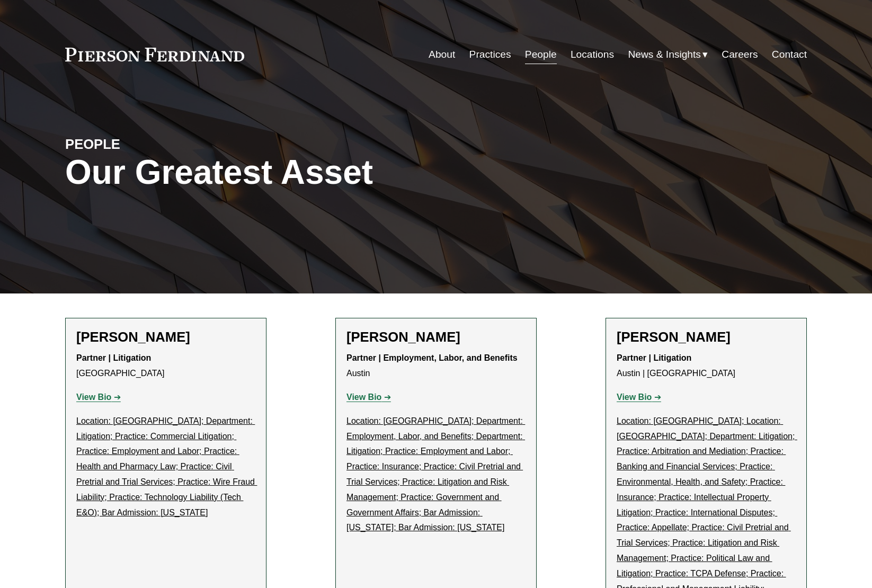 The image size is (872, 588). What do you see at coordinates (740, 54) in the screenshot?
I see `a: Careers` at bounding box center [740, 54].